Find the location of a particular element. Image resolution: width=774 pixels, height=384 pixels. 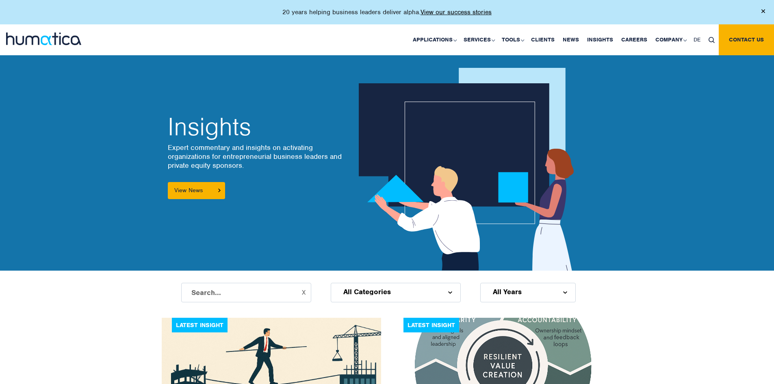

p: Expert commentary and insights on activating organizations for entrepreneurial business leaders a... is located at coordinates (255, 157).